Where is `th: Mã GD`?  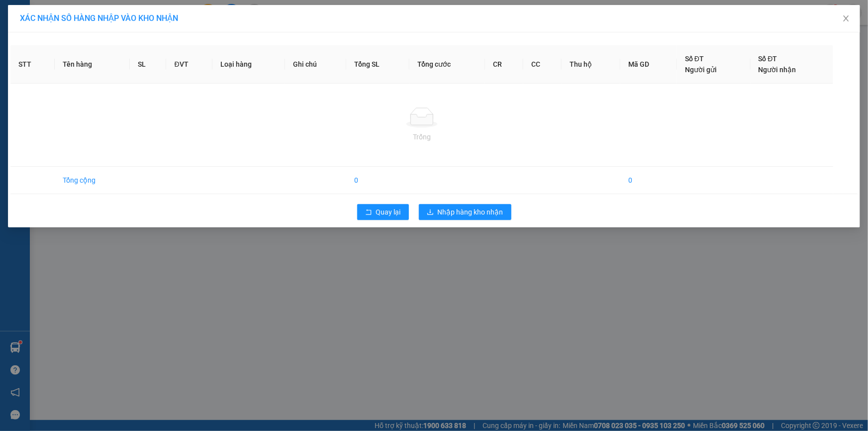
th: Mã GD is located at coordinates (649, 64).